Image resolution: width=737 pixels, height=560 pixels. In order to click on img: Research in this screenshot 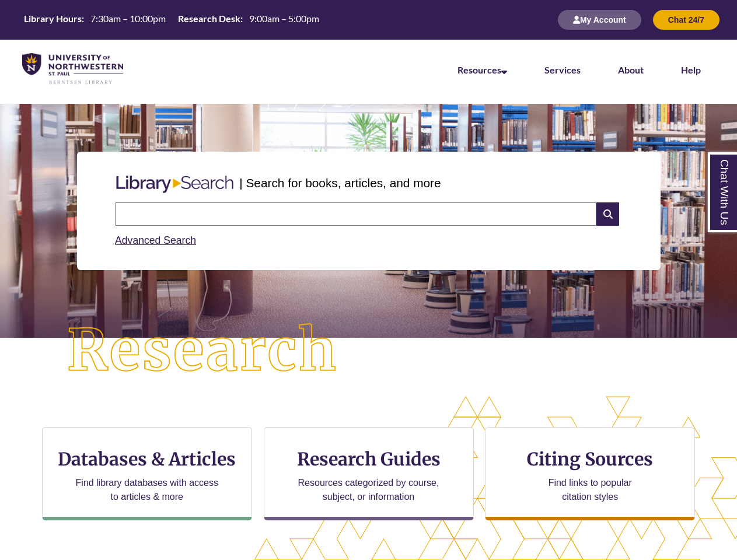, I will do `click(202, 350)`.